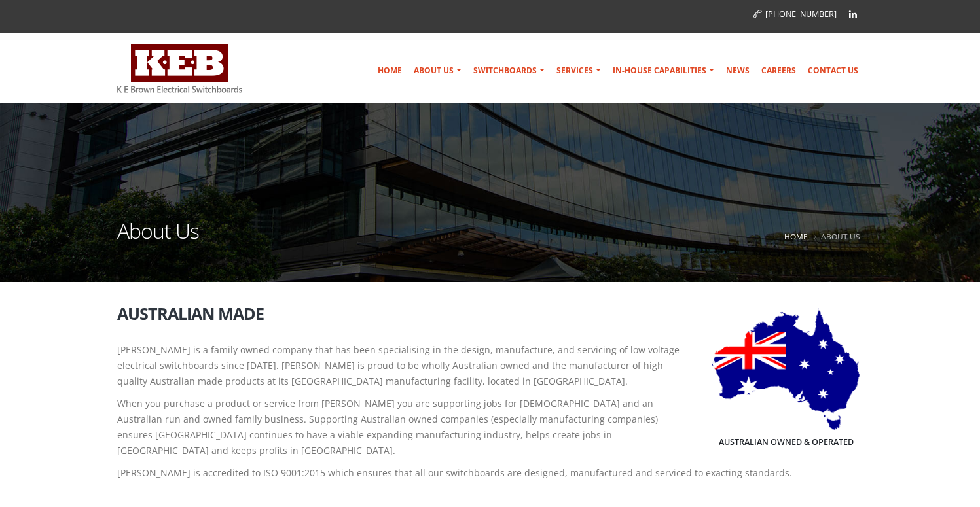 The height and width of the screenshot is (507, 980). What do you see at coordinates (490, 313) in the screenshot?
I see `h2: Australian Made` at bounding box center [490, 313].